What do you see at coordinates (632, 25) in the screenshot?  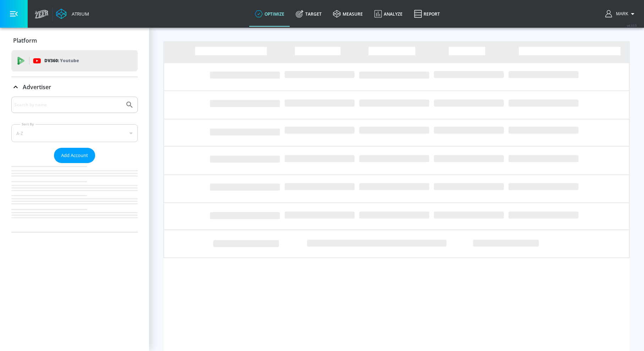 I see `span: v 4.33.5` at bounding box center [632, 25].